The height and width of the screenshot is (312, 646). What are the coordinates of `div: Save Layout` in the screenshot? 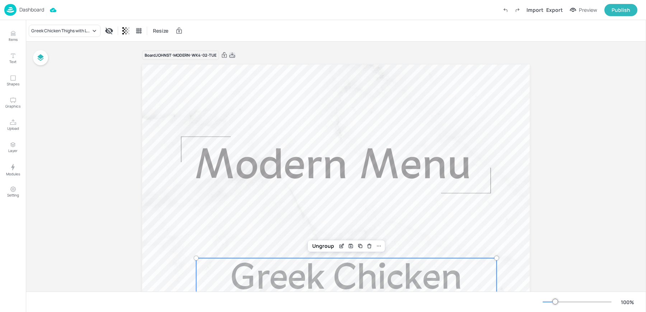 It's located at (351, 246).